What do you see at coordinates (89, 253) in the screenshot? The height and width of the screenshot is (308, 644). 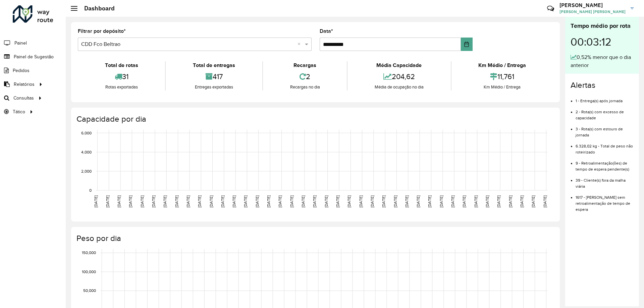 I see `text: 150,000` at bounding box center [89, 253].